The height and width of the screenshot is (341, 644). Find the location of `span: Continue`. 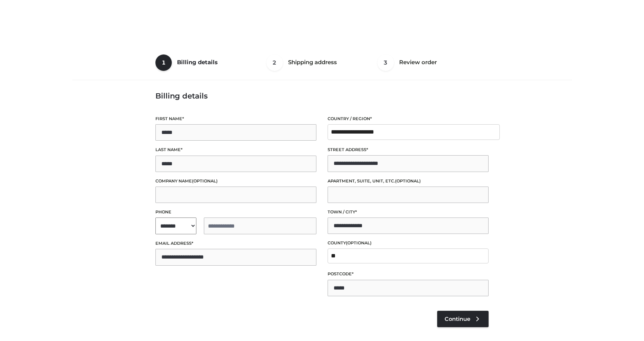

span: Continue is located at coordinates (457, 319).